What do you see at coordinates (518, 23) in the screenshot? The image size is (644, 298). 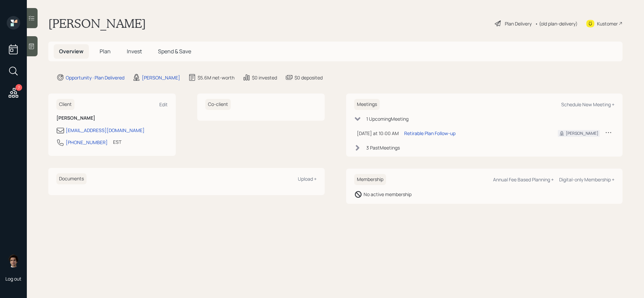 I see `div: Plan Delivery` at bounding box center [518, 23].